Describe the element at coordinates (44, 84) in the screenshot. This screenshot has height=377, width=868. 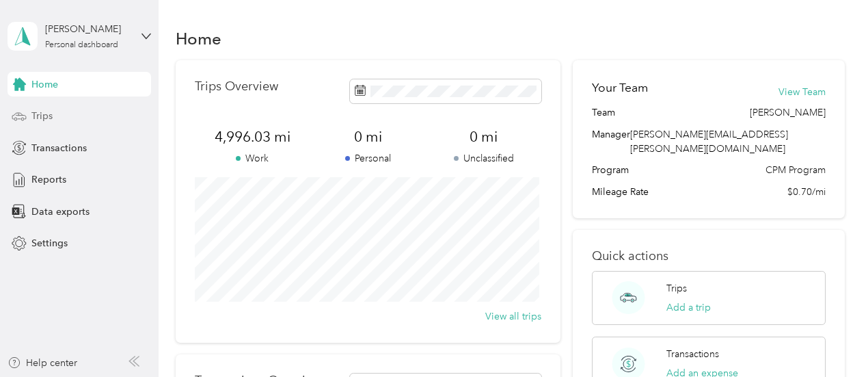
I see `span: Home` at that location.